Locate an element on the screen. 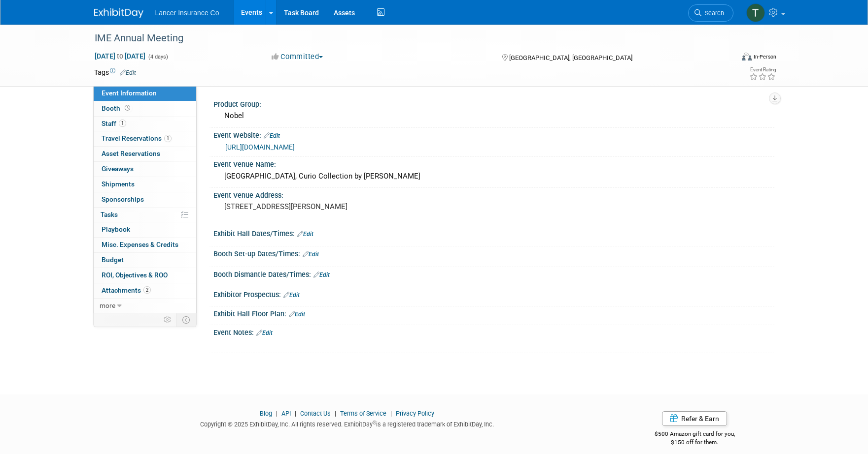  div: Event Format is located at coordinates (726, 58).